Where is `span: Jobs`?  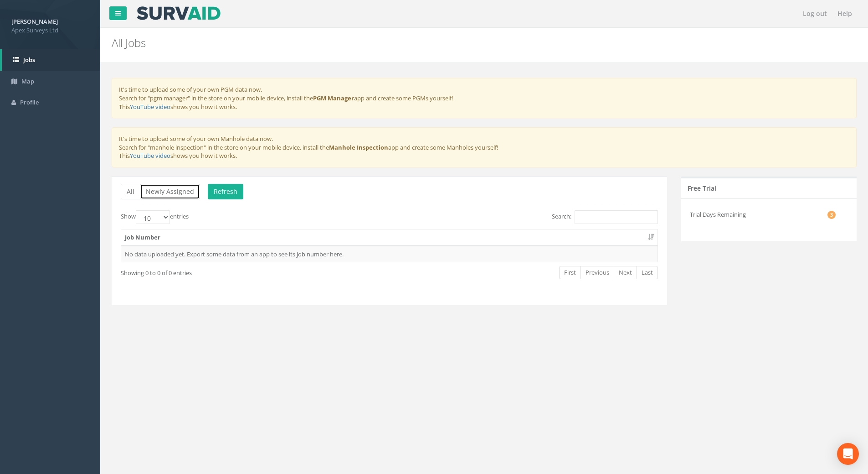
span: Jobs is located at coordinates (29, 60).